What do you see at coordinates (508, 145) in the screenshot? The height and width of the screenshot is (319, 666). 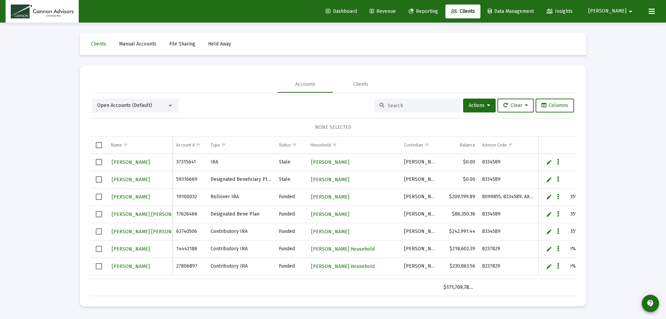 I see `td: Column Advisor Code` at bounding box center [508, 145].